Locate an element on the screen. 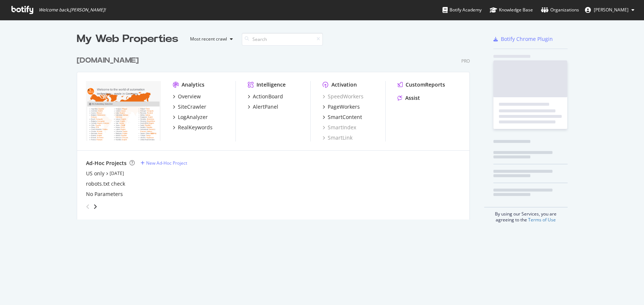 The height and width of the screenshot is (305, 644). div: SmartIndex is located at coordinates (339, 127).